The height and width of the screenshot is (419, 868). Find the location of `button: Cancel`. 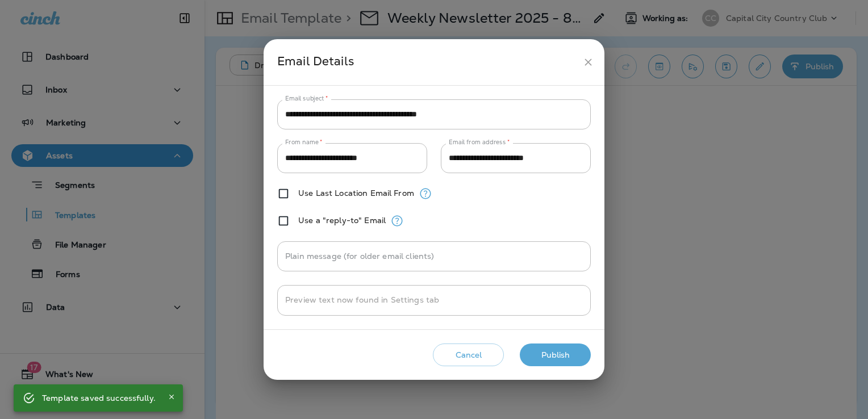

button: Cancel is located at coordinates (468, 354).